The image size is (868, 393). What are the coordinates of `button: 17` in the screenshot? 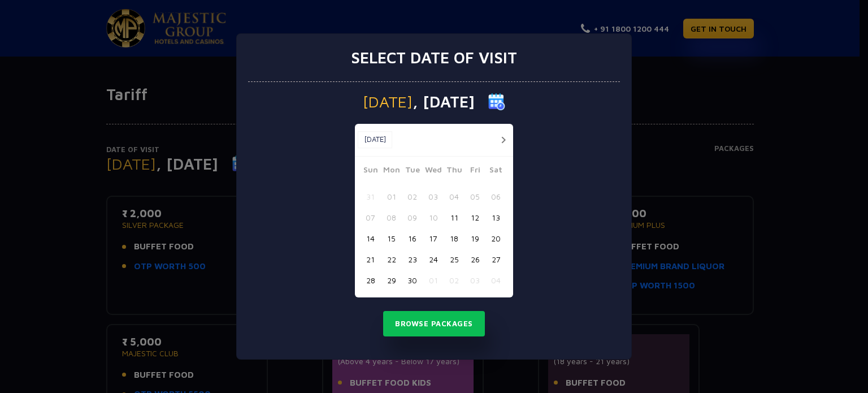 It's located at (433, 238).